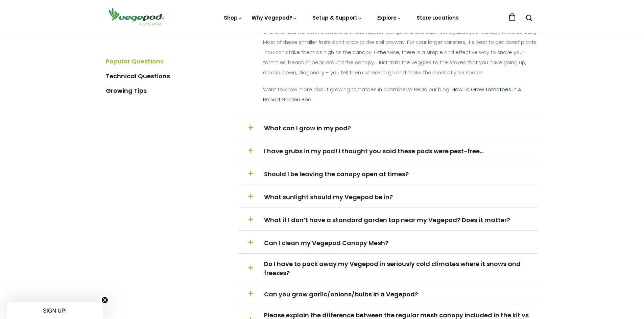  Describe the element at coordinates (401, 43) in the screenshot. I see `p: Yep, you sure can. If you scroll through all of our voluminous and posts, you will come across lo...` at that location.